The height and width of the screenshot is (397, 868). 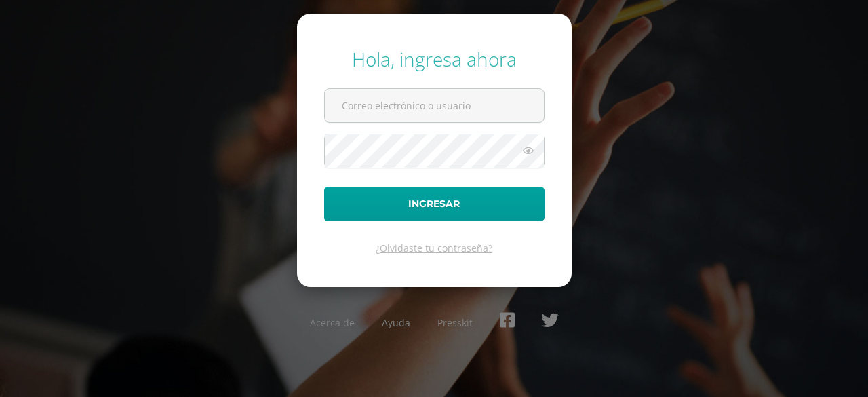 What do you see at coordinates (434, 59) in the screenshot?
I see `div: Hola, ingresa ahora` at bounding box center [434, 59].